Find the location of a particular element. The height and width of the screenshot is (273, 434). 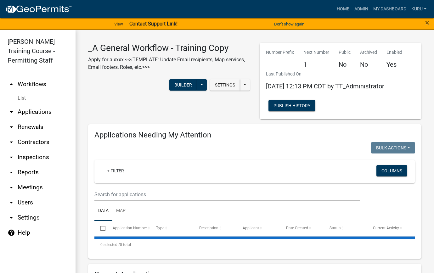

h3: _A General Workflow - Training Copy is located at coordinates (169, 48).